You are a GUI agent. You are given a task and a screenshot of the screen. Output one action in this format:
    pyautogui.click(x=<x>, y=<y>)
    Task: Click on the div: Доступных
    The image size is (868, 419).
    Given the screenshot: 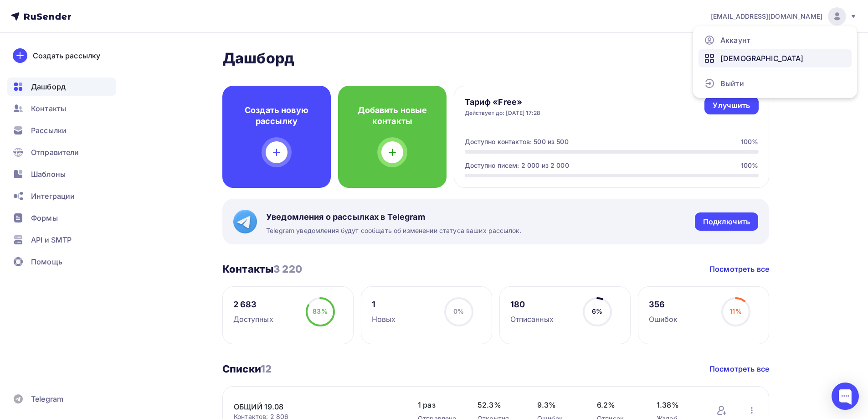 What is the action you would take?
    pyautogui.click(x=253, y=320)
    